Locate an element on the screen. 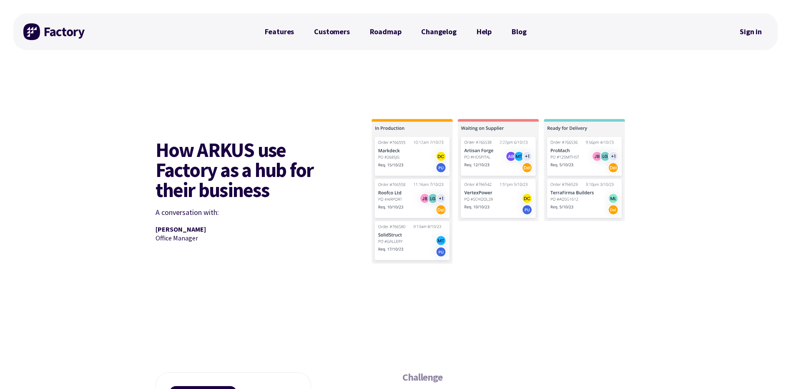 Image resolution: width=791 pixels, height=389 pixels. nav: Secondary Navigation is located at coordinates (751, 32).